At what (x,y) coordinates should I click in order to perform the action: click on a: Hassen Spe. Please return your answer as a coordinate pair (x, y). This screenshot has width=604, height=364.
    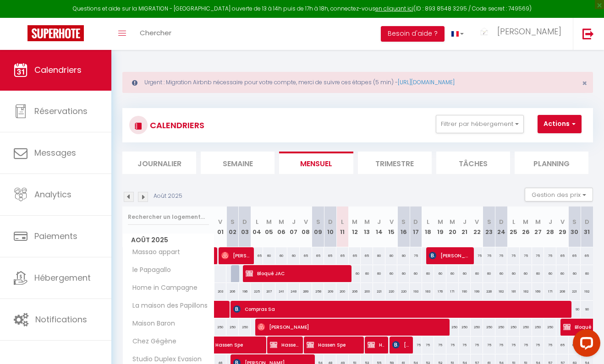
    Looking at the image, I should click on (217, 345).